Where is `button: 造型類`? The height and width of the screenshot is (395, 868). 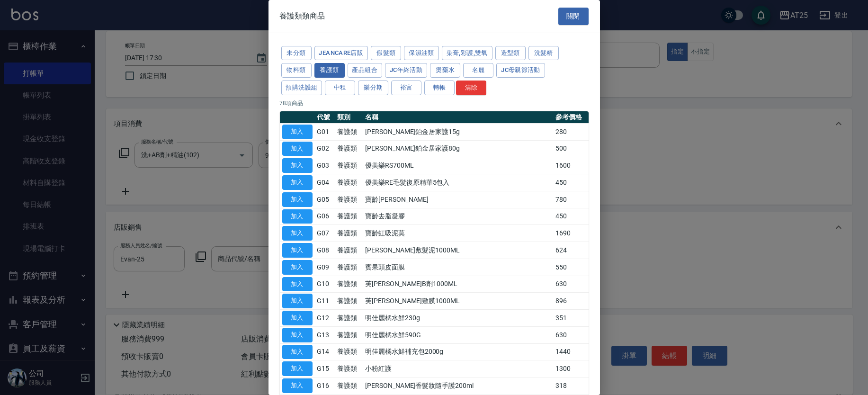 button: 造型類 is located at coordinates (510, 53).